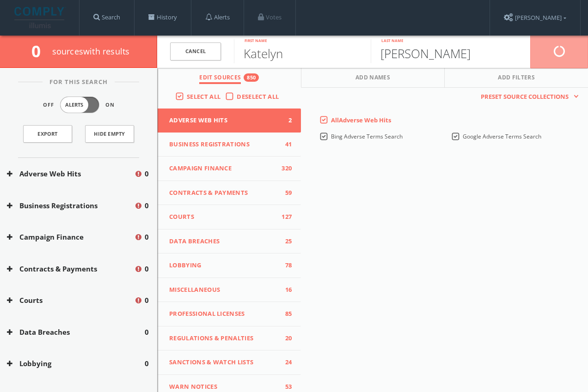 The image size is (588, 392). What do you see at coordinates (285, 217) in the screenshot?
I see `span: 127` at bounding box center [285, 217].